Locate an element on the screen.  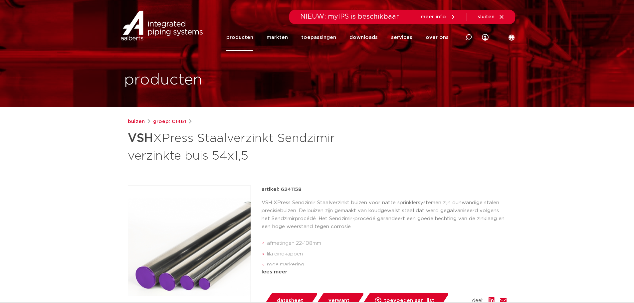
span: sluiten is located at coordinates (486, 17).